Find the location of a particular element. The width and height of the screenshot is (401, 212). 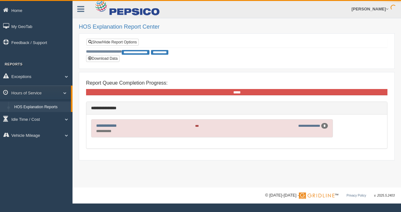

img: Gridline is located at coordinates (317, 196).